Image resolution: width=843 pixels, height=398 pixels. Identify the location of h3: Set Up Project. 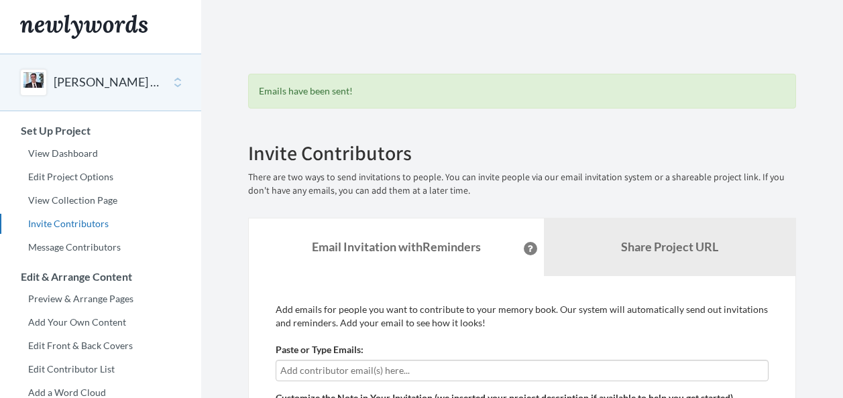
(101, 131).